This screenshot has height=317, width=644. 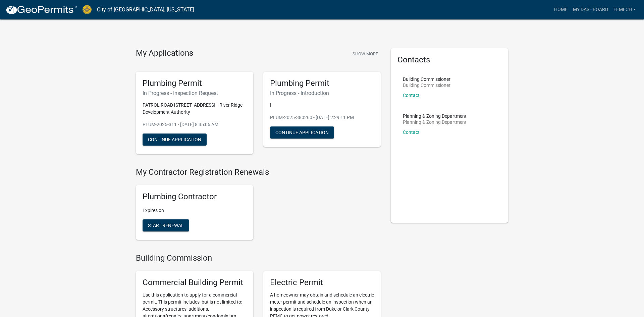 What do you see at coordinates (195, 93) in the screenshot?
I see `h6: In Progress - Inspection Request` at bounding box center [195, 93].